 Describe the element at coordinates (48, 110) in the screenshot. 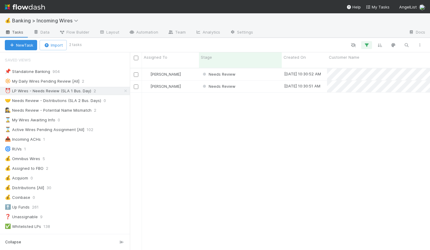

I see `div: Needs Review - Potential Name Mismatch` at that location.